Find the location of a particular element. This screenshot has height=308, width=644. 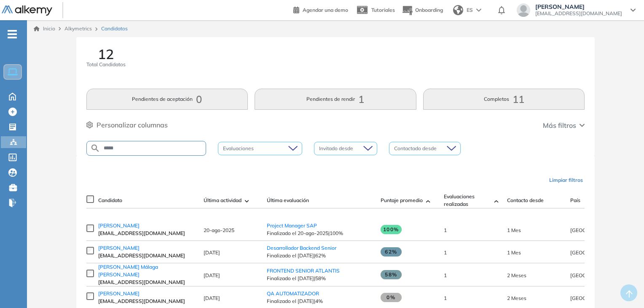

span: 0% is located at coordinates (391, 297).